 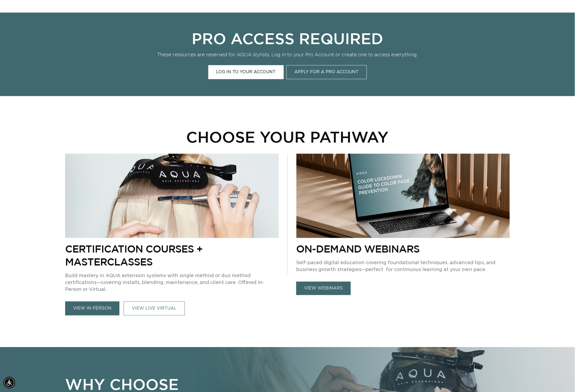 What do you see at coordinates (246, 72) in the screenshot?
I see `a: Log In to Your Account` at bounding box center [246, 72].